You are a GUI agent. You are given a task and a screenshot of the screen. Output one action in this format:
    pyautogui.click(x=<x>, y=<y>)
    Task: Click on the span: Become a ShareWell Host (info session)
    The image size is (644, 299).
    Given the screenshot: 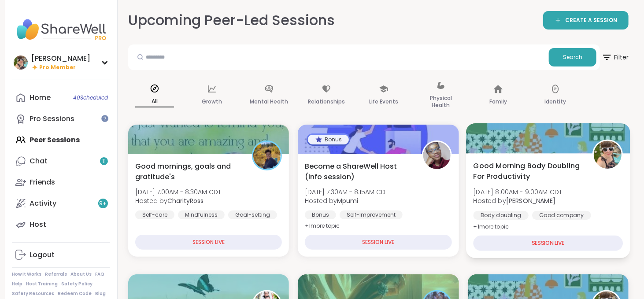 What is the action you would take?
    pyautogui.click(x=358, y=172)
    